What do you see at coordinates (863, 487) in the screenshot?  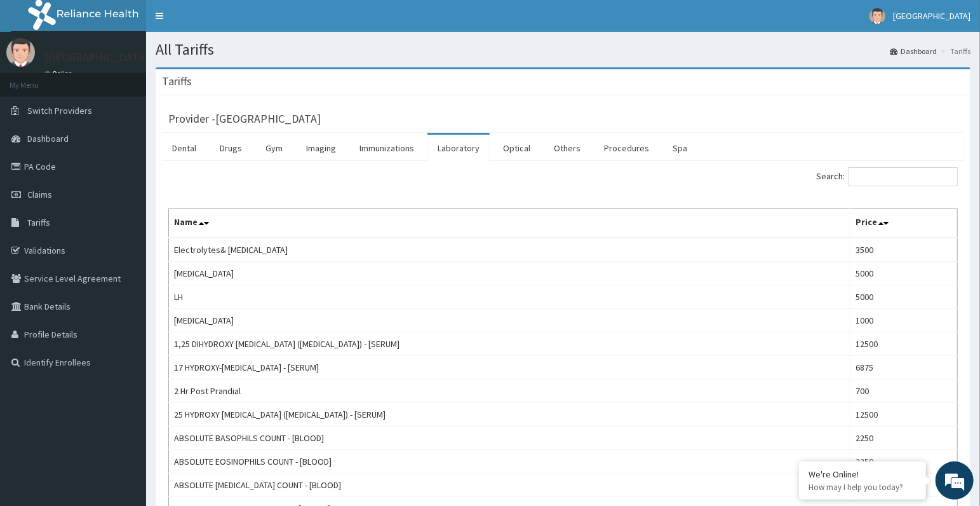 I see `p: How may I help you today?` at bounding box center [863, 487].